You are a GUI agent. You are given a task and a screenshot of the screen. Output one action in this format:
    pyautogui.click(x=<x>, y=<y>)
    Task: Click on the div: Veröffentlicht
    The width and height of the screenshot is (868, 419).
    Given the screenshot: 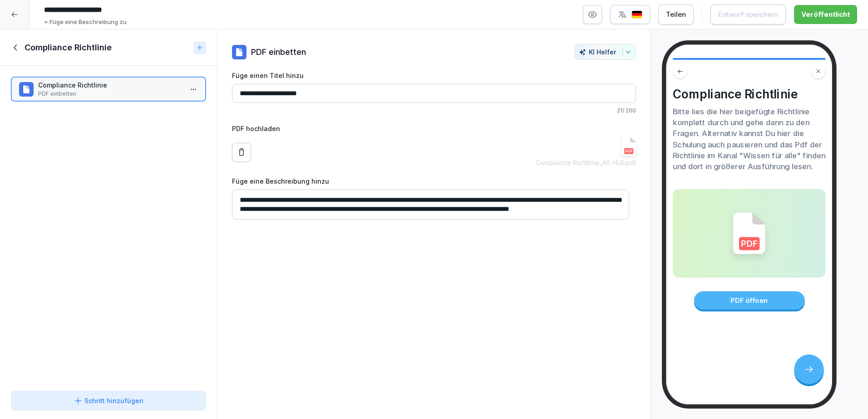 What is the action you would take?
    pyautogui.click(x=825, y=15)
    